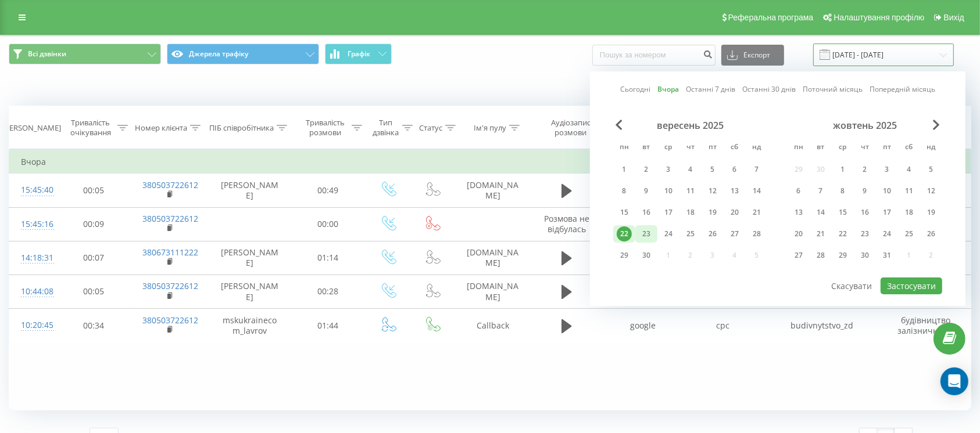 The height and width of the screenshot is (433, 980). What do you see at coordinates (490, 128) in the screenshot?
I see `div: Ім'я пулу` at bounding box center [490, 128].